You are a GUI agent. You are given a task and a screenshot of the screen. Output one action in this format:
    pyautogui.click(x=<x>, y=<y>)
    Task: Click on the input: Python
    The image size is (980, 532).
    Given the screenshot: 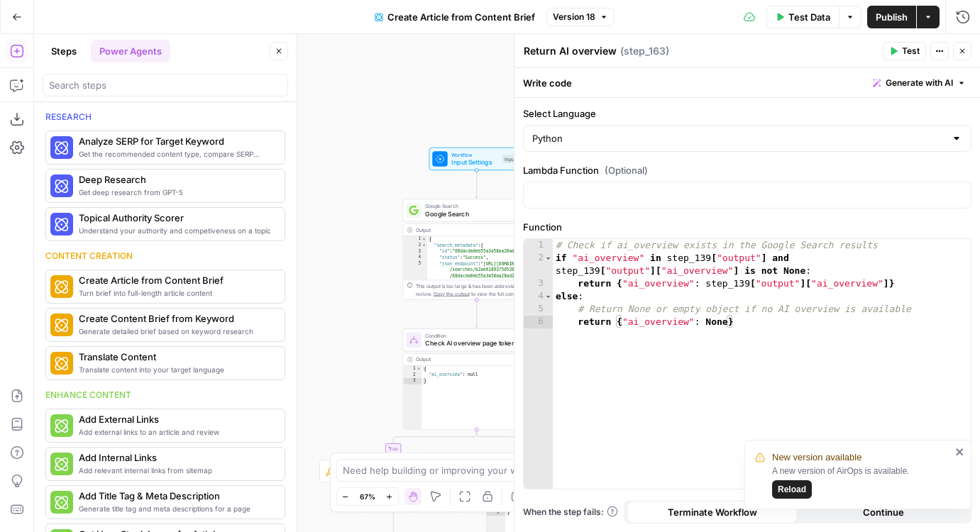 What is the action you would take?
    pyautogui.click(x=739, y=138)
    